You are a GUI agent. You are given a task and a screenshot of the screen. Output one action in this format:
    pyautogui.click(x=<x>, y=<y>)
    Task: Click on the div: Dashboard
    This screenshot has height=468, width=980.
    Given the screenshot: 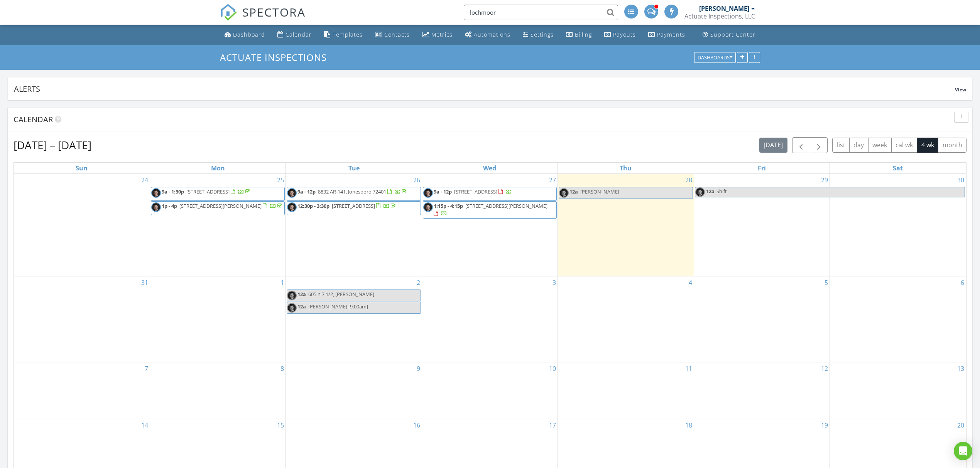 What is the action you would take?
    pyautogui.click(x=249, y=34)
    